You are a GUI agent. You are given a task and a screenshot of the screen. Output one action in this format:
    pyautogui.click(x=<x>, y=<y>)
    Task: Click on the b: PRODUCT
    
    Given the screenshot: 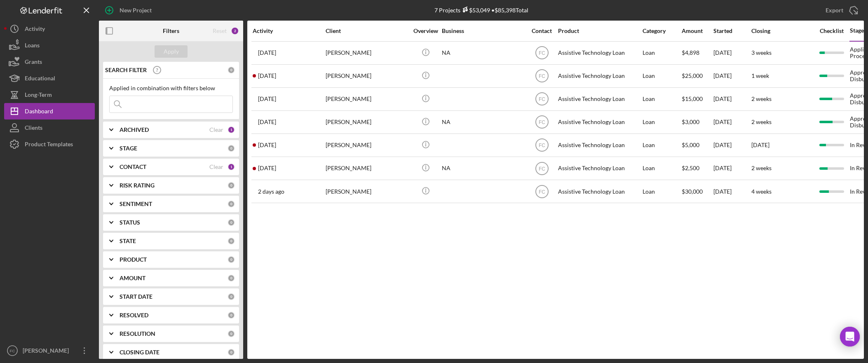 What is the action you would take?
    pyautogui.click(x=133, y=260)
    